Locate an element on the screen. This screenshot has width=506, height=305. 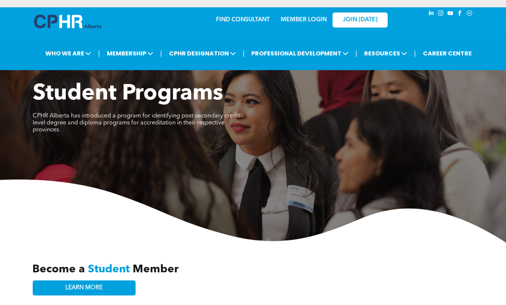
a: facebook is located at coordinates (460, 14).